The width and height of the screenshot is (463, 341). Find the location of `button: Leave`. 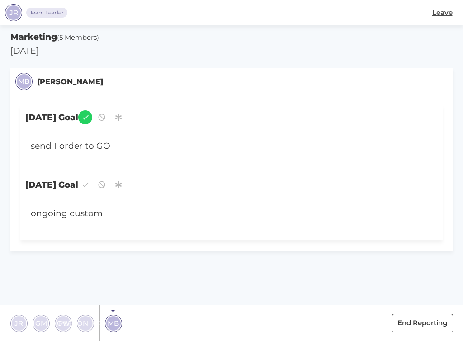

button: Leave is located at coordinates (442, 13).